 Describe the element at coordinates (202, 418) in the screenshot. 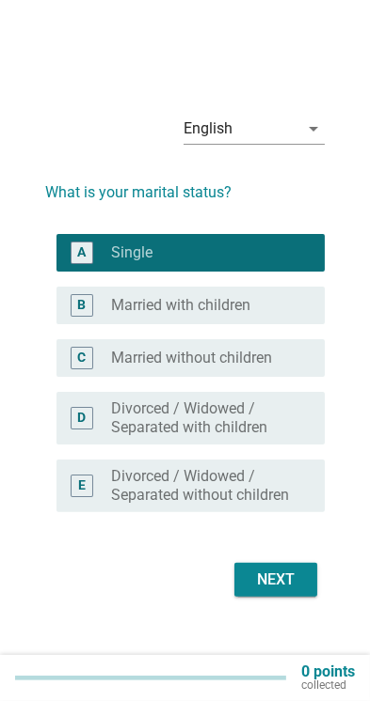

I see `label: Divorced / Widowed / Separated with children` at that location.